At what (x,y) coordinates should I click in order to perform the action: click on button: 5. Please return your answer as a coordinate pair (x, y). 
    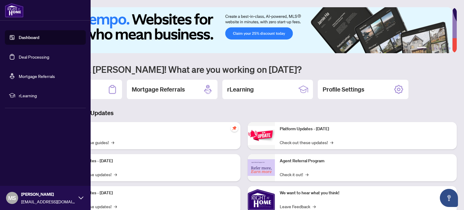
    Looking at the image, I should click on (445, 48).